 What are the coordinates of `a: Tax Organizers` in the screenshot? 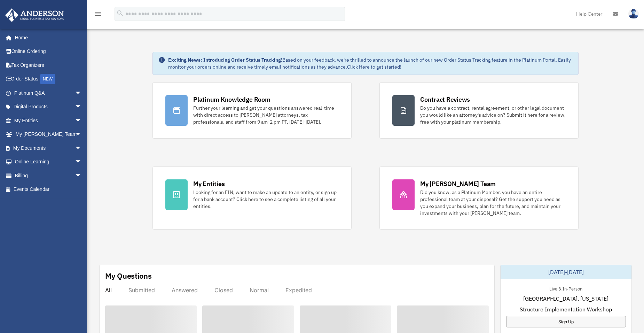 It's located at (49, 65).